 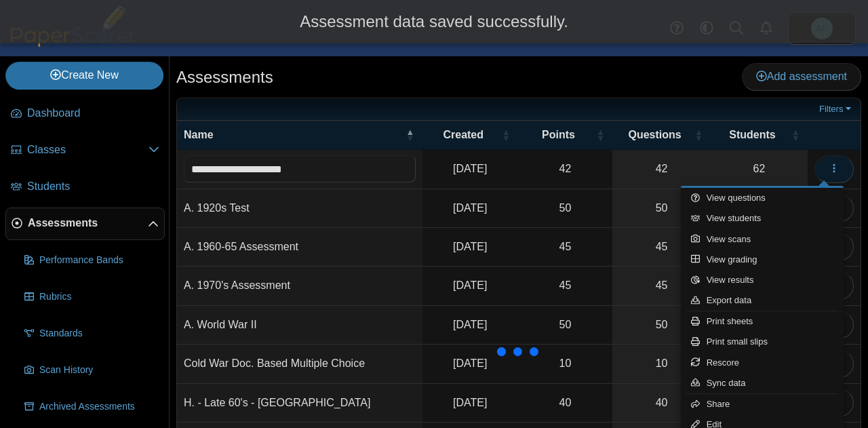 What do you see at coordinates (463, 134) in the screenshot?
I see `span: Created` at bounding box center [463, 134].